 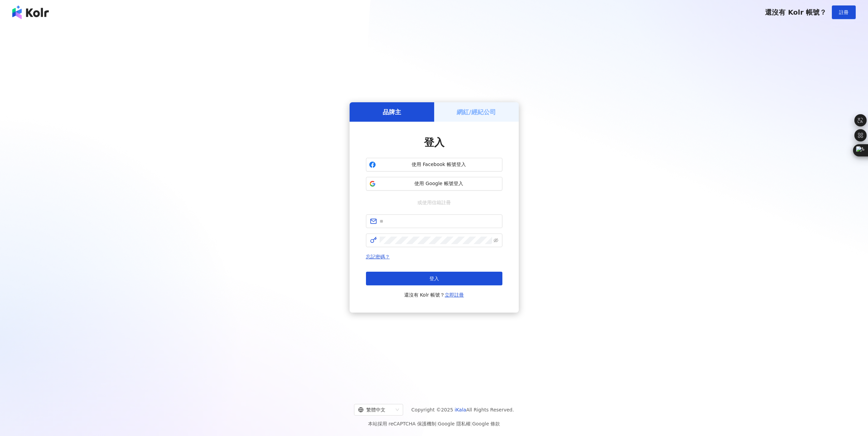 I want to click on span: 使用 Google 帳號登入, so click(x=439, y=184).